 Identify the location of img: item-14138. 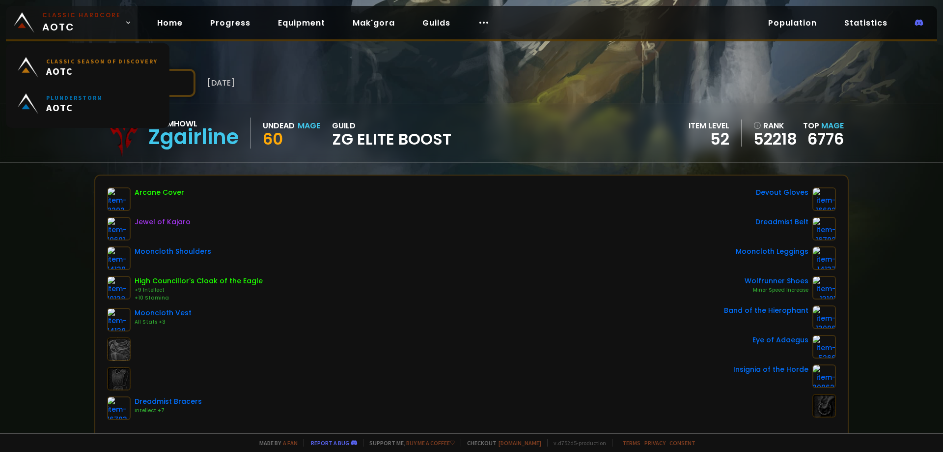
(119, 319).